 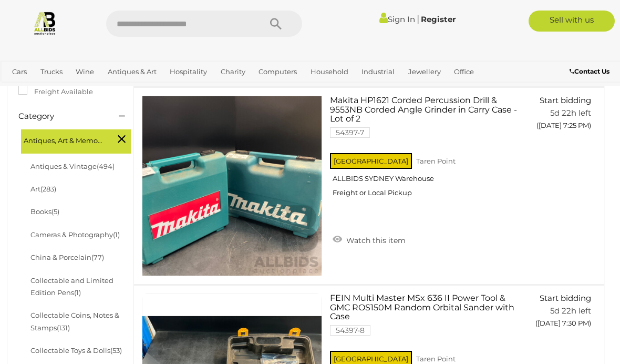 I want to click on a: Household, so click(x=329, y=71).